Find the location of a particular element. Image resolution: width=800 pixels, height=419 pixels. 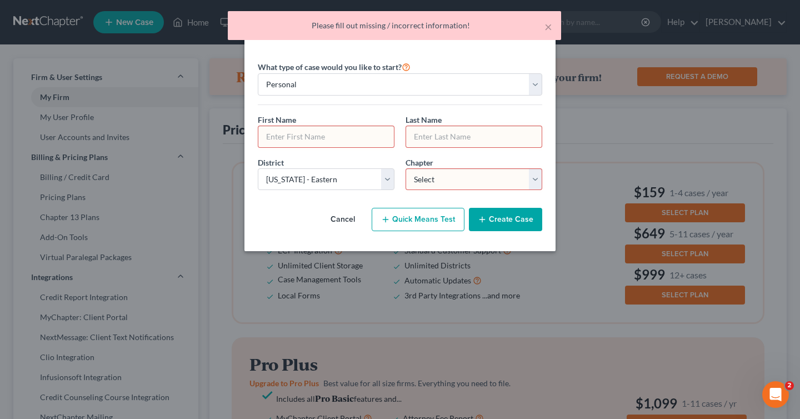

span: First Name is located at coordinates (277, 119).